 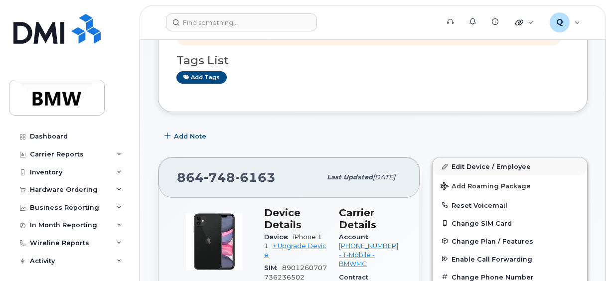 I want to click on span: 864, so click(x=226, y=178).